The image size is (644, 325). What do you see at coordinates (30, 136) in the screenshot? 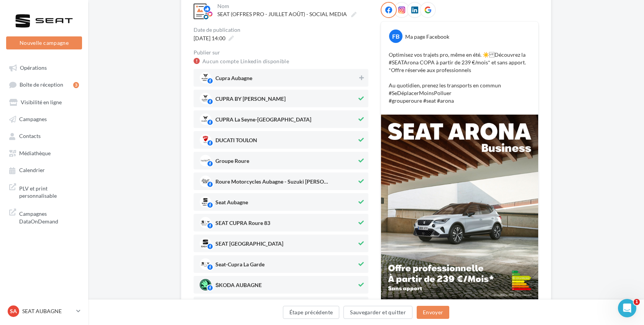
I see `span: Contacts` at bounding box center [30, 136].